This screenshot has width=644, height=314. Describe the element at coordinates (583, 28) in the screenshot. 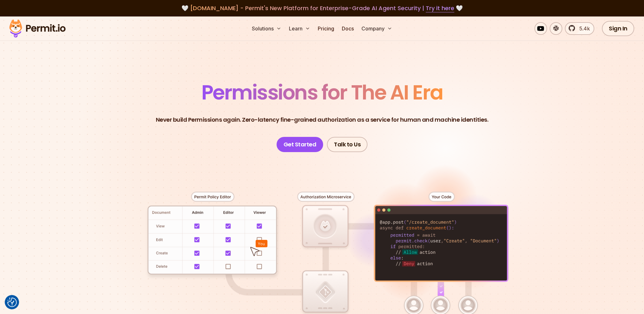

I see `span: 5.4k` at that location.